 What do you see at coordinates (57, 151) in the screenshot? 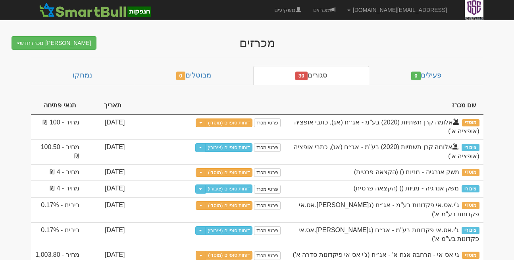
I see `td: מחיר - 100.50 ₪` at bounding box center [57, 151].